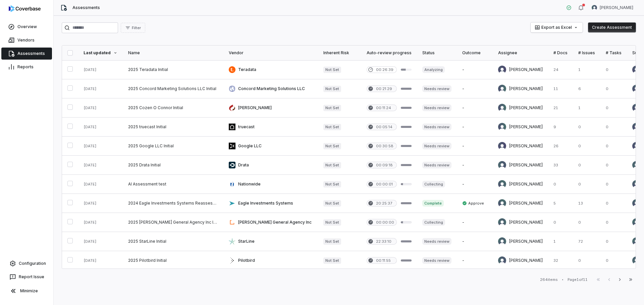 This screenshot has width=644, height=305. What do you see at coordinates (26, 67) in the screenshot?
I see `a: Reports` at bounding box center [26, 67].